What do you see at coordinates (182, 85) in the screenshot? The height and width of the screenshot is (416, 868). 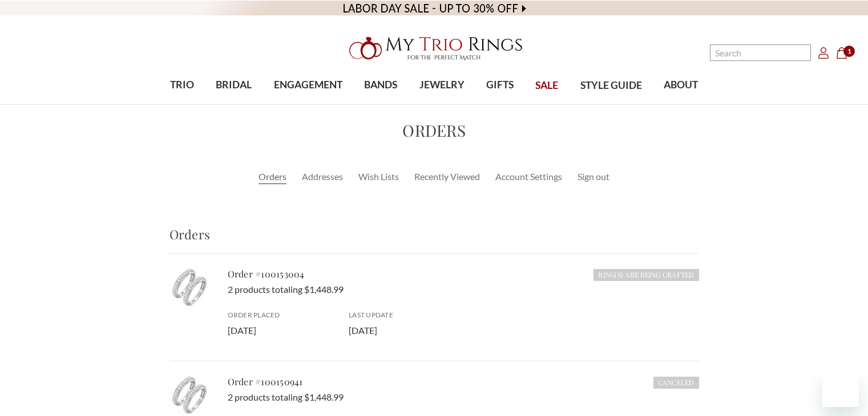 I see `span: TRIO` at bounding box center [182, 85].